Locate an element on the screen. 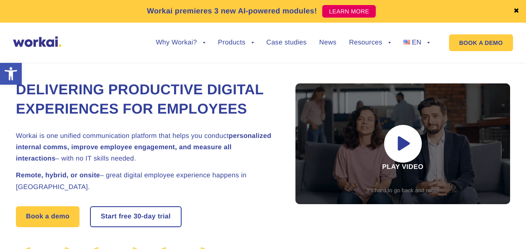 The image size is (526, 249). span: EN is located at coordinates (416, 42).